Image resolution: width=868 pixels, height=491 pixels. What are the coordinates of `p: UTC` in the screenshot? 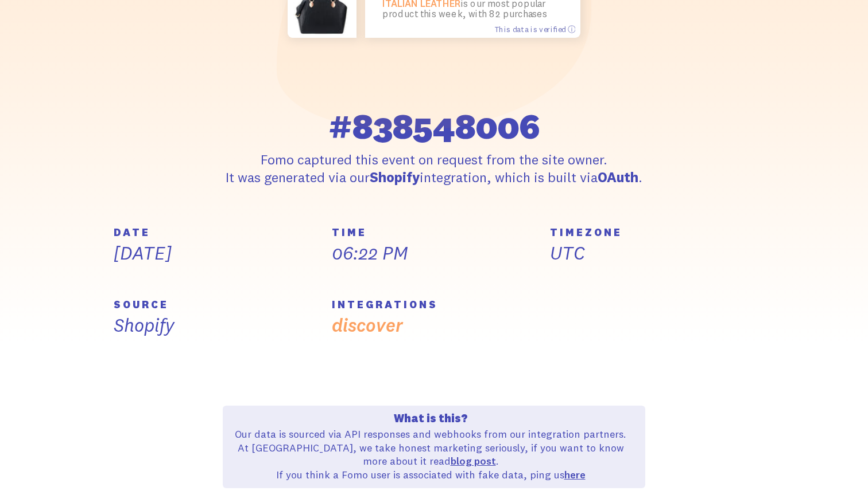 It's located at (652, 253).